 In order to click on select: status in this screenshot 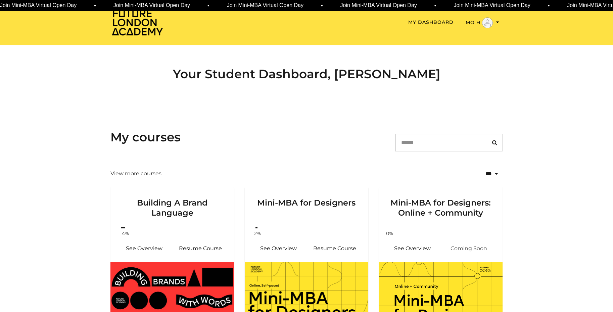, I will do `click(483, 173)`.